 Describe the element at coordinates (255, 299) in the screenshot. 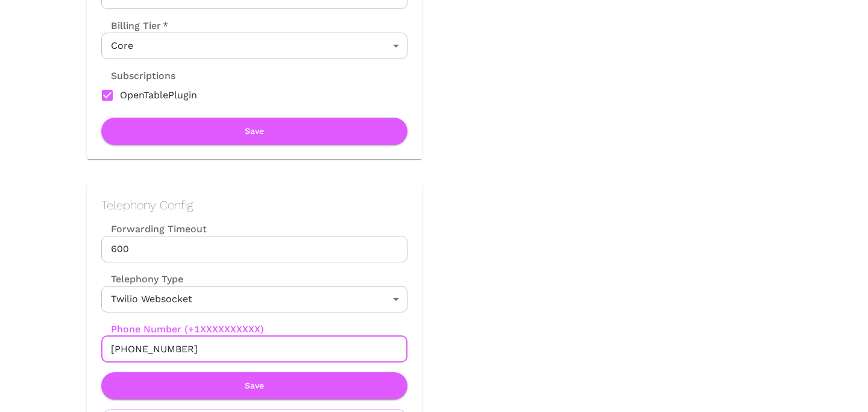

I see `div: Twilio Websocket` at that location.